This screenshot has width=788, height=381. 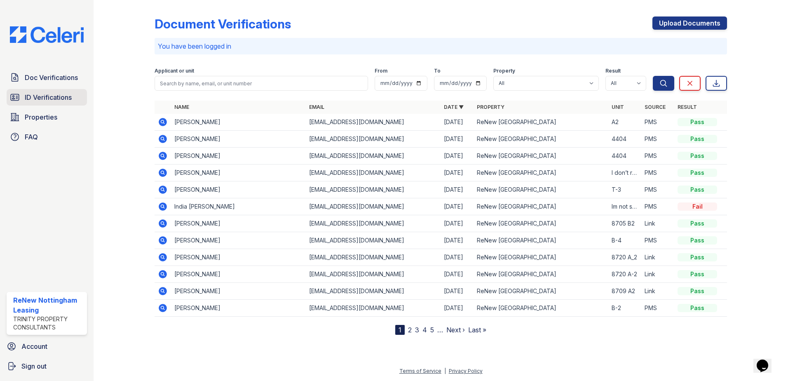 What do you see at coordinates (437, 71) in the screenshot?
I see `label: To` at bounding box center [437, 71].